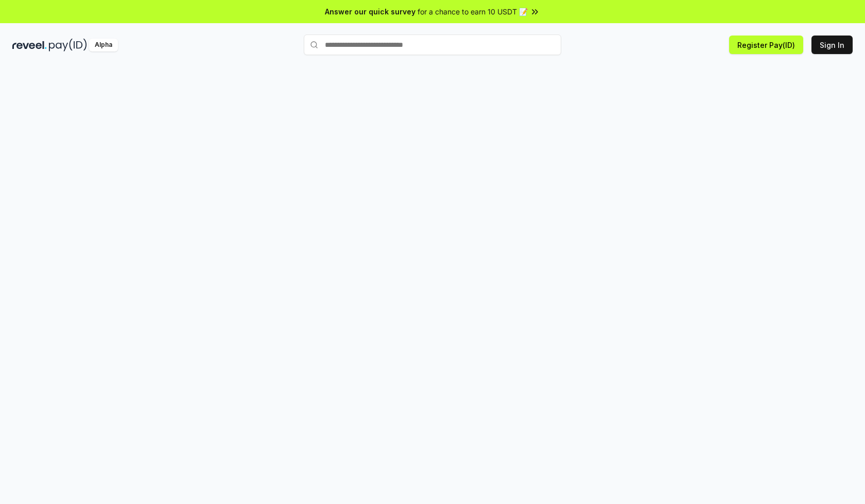 The height and width of the screenshot is (504, 865). I want to click on button: Sign In, so click(832, 45).